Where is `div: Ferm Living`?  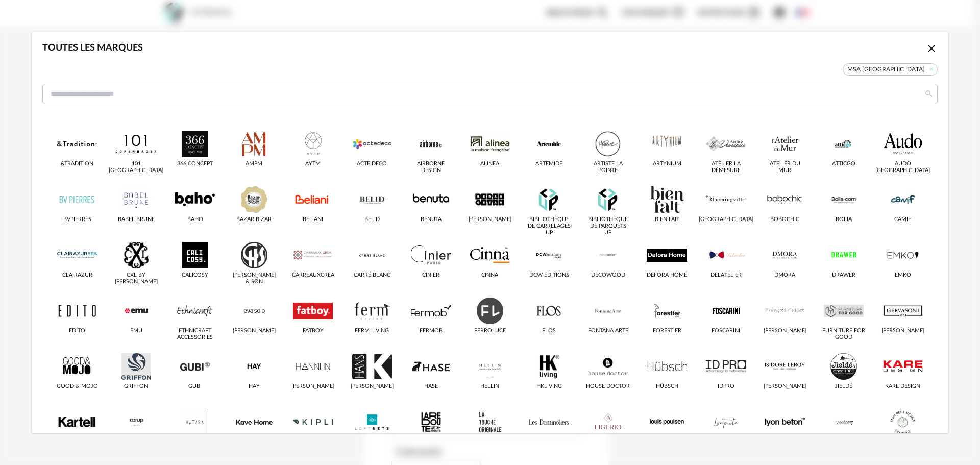
div: Ferm Living is located at coordinates (372, 331).